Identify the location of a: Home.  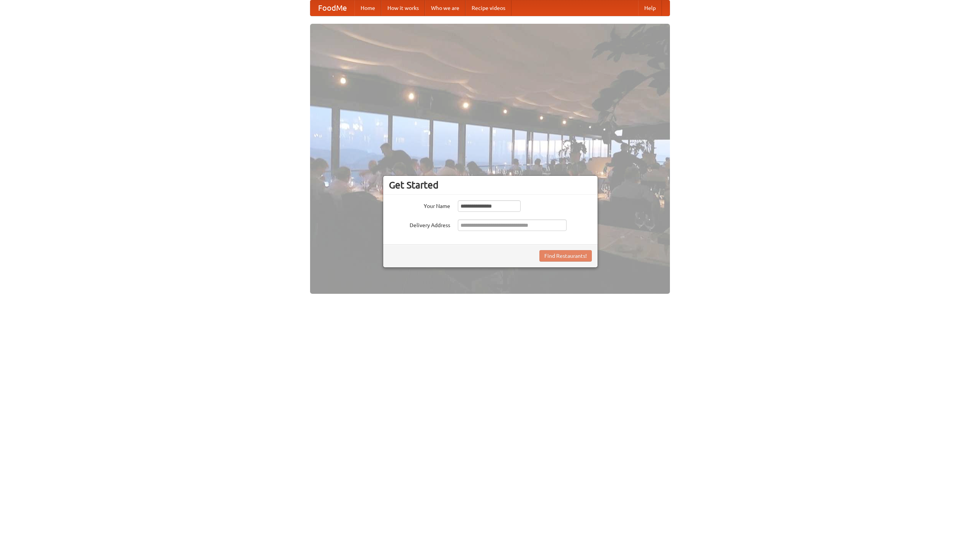
(368, 8).